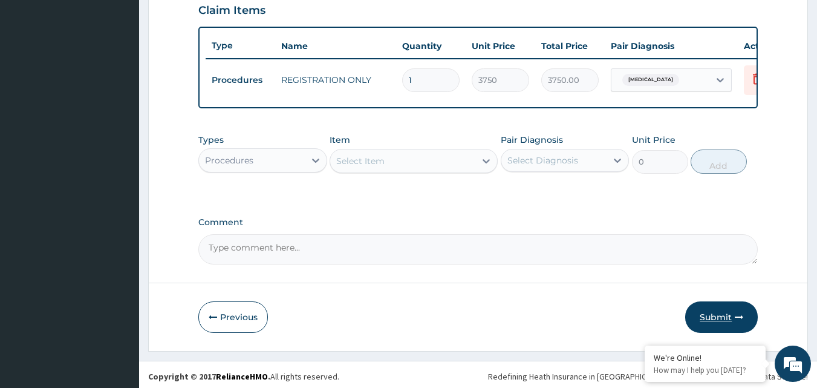 This screenshot has height=388, width=817. Describe the element at coordinates (36, 76) in the screenshot. I see `img: d_794563401_company_1708531726252_794563401` at that location.